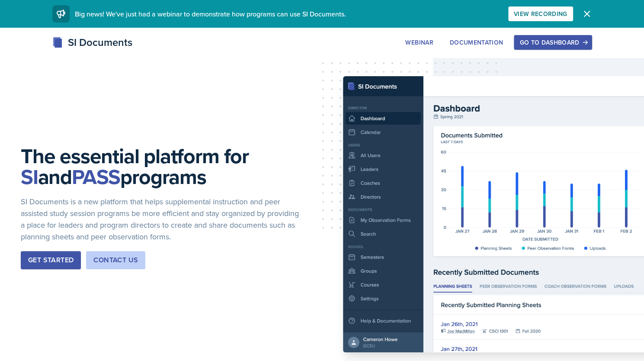 The image size is (644, 361). I want to click on span: Big news! We've just had a webinar to demonstrate how programs can use SI Documents., so click(211, 14).